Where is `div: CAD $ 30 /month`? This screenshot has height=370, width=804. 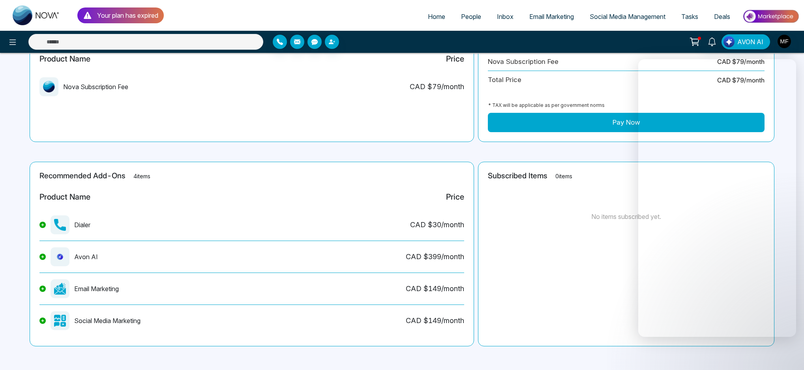
div: CAD $ 30 /month is located at coordinates (437, 225).